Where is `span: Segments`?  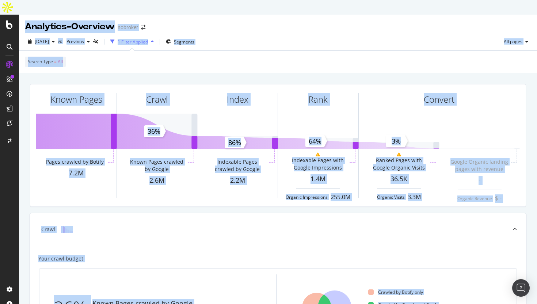
span: Segments is located at coordinates (184, 42).